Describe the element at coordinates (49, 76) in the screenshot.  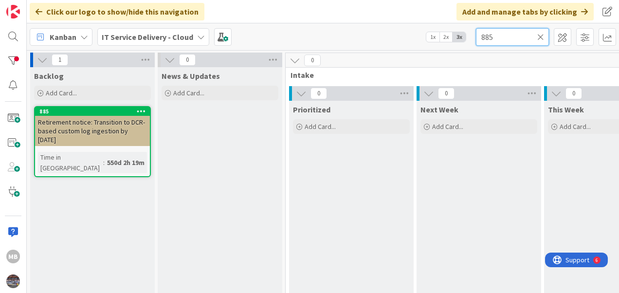
I see `span: Backlog` at that location.